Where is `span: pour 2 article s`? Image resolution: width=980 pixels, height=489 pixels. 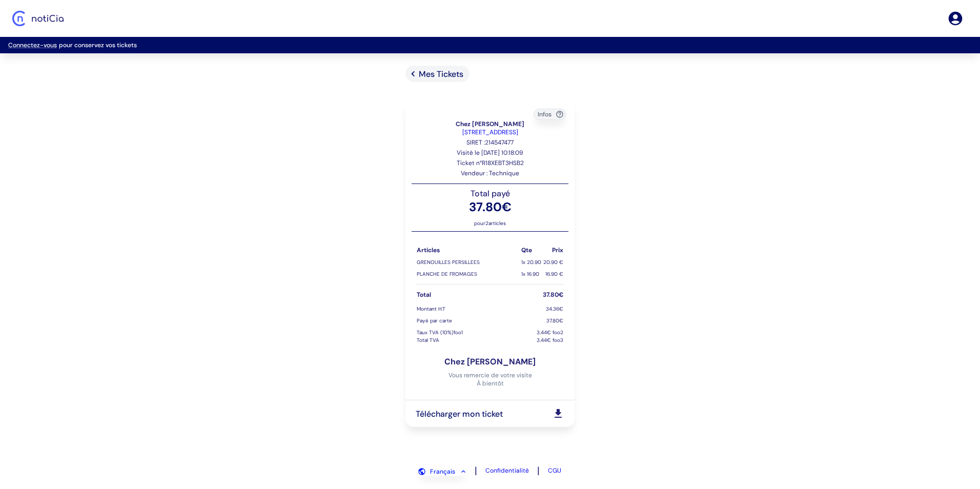
span: pour 2 article s is located at coordinates (490, 223).